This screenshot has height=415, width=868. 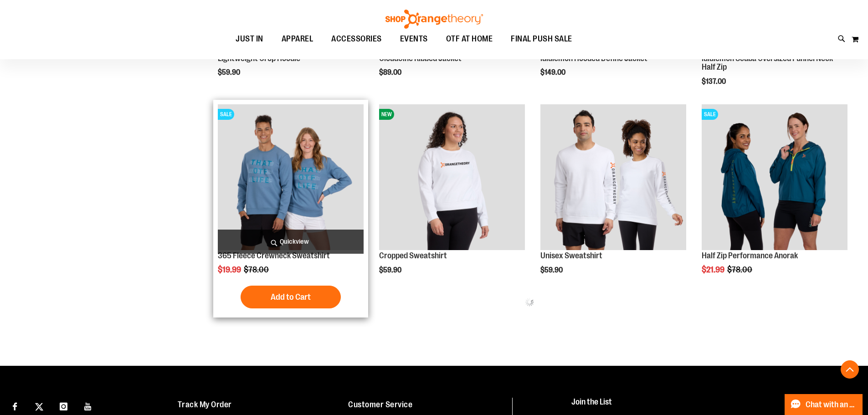 What do you see at coordinates (434, 19) in the screenshot?
I see `img: Shop Orangetheory` at bounding box center [434, 19].